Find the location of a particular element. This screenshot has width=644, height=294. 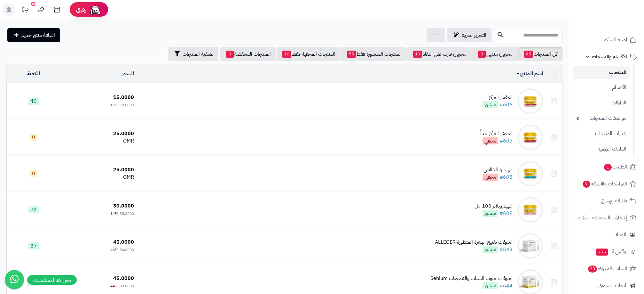

div: امبولات حبوب الشباب والتصبغات Sebium is located at coordinates (471, 278).